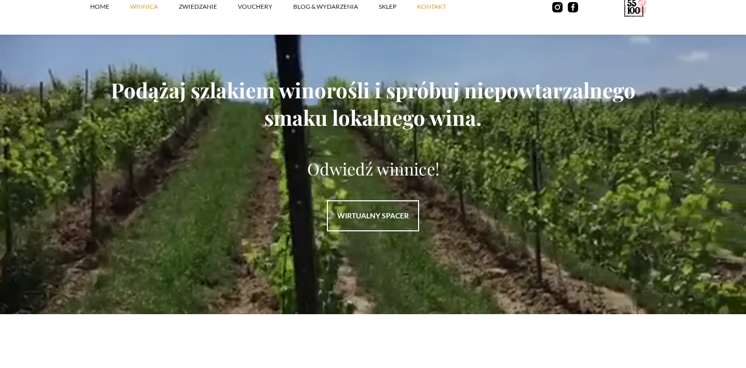  Describe the element at coordinates (373, 104) in the screenshot. I see `h1: Podążaj szlakiem winorośli i spróbuj niepowtarzalnego smaku lokalnego wina.` at that location.